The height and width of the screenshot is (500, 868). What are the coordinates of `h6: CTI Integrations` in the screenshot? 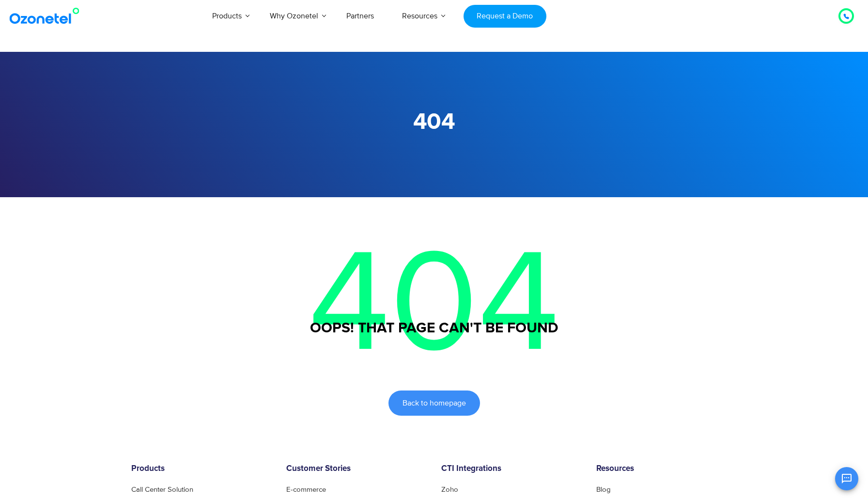 It's located at (512, 469).